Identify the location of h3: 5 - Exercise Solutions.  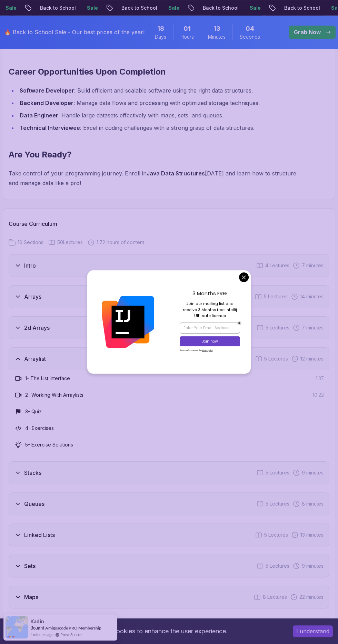
(49, 444).